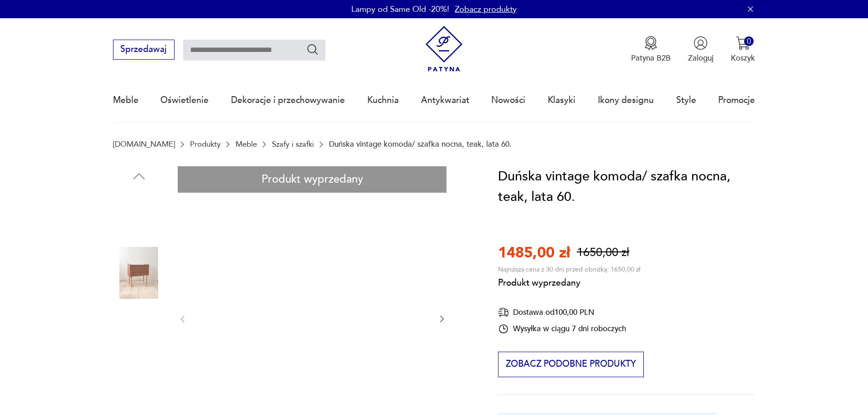 The width and height of the screenshot is (868, 415). I want to click on a: Zobacz podobne produkty, so click(570, 365).